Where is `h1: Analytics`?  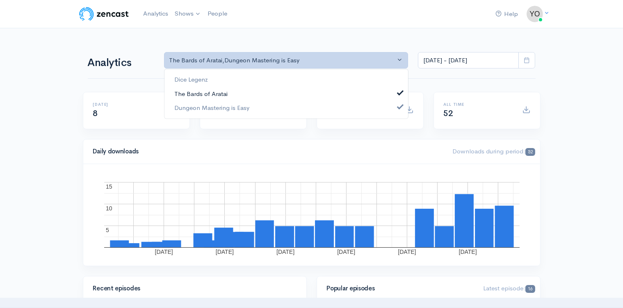
h1: Analytics is located at coordinates (121, 63).